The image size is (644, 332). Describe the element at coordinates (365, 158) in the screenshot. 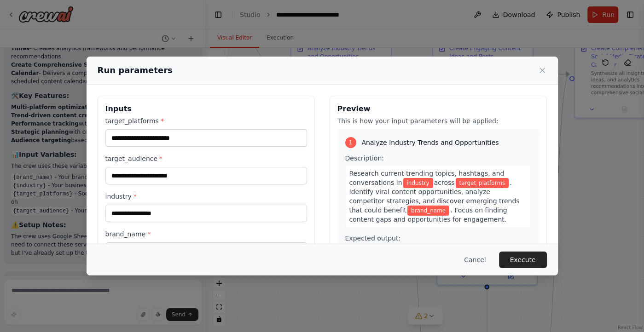

I see `span: Description:` at that location.